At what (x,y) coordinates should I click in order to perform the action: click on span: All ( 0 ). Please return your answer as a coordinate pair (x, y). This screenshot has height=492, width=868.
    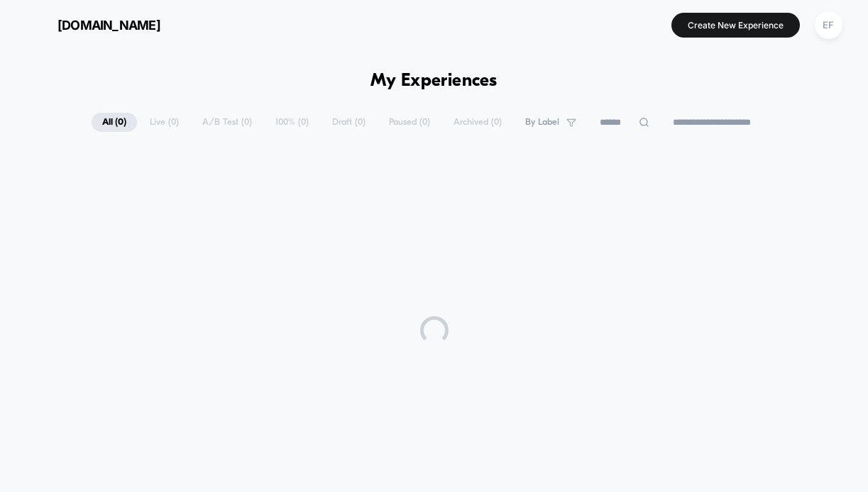
    Looking at the image, I should click on (114, 122).